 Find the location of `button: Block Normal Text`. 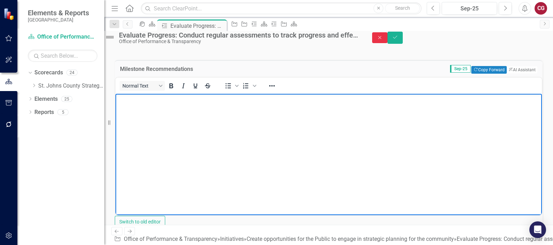

button: Block Normal Text is located at coordinates (142, 86).